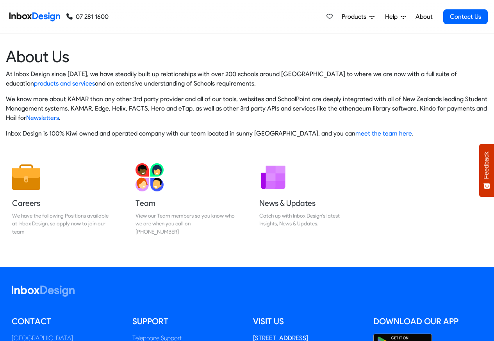  What do you see at coordinates (486, 165) in the screenshot?
I see `span: Feedback` at bounding box center [486, 165].